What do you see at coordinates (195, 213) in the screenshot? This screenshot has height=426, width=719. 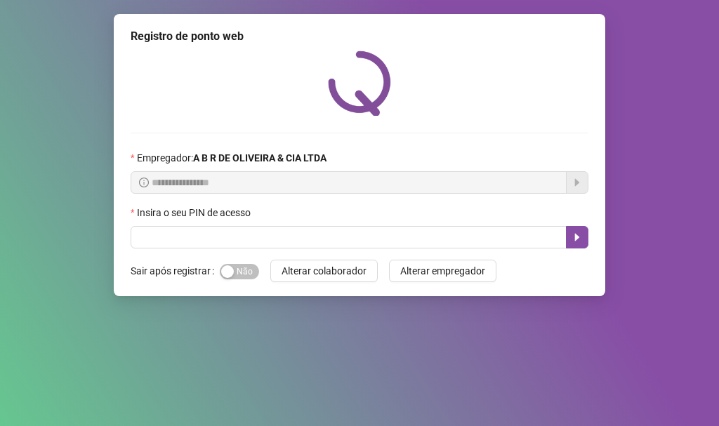 I see `label: Insira o seu PIN de acesso` at bounding box center [195, 213].